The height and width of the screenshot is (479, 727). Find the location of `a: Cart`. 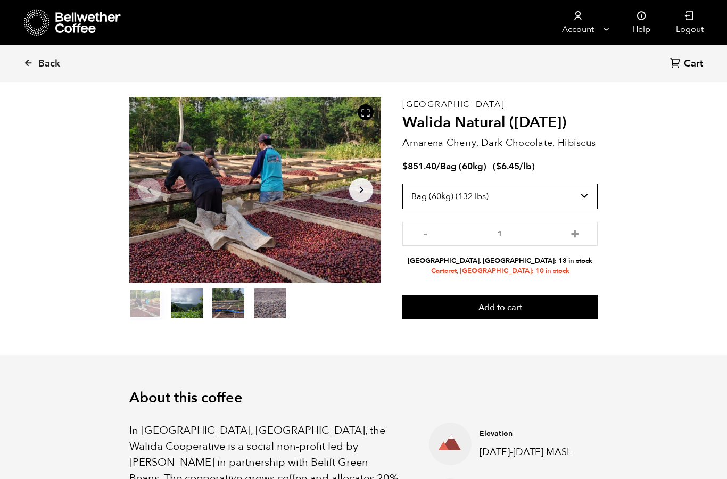

a: Cart is located at coordinates (688, 64).